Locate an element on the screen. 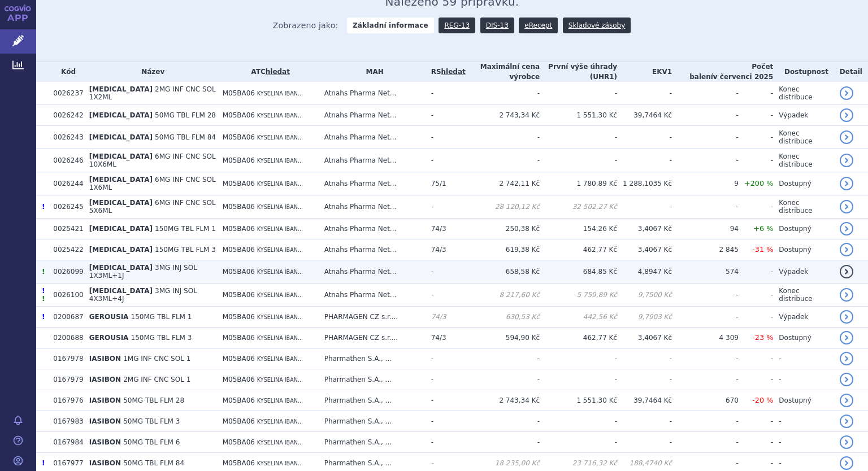 This screenshot has height=471, width=868. span: 150MG TBL FLM 3 is located at coordinates (185, 250).